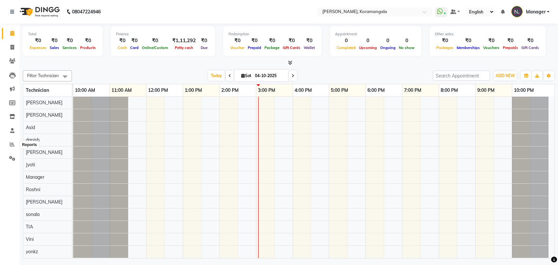  I want to click on span: Cash, so click(122, 48).